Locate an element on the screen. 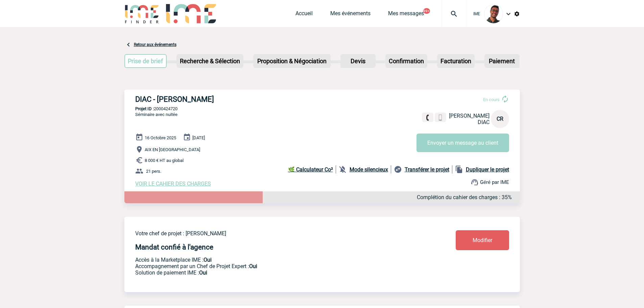 This screenshot has width=644, height=308. p: 2000424720 is located at coordinates (322, 108).